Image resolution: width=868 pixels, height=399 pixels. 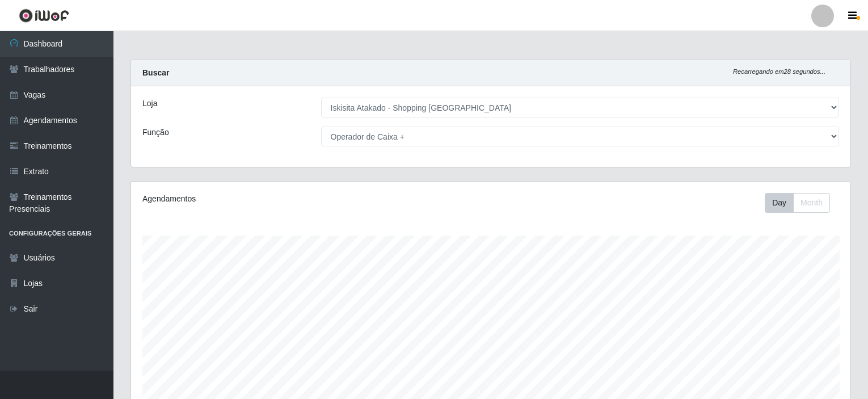 What do you see at coordinates (150, 103) in the screenshot?
I see `label: Loja` at bounding box center [150, 103].